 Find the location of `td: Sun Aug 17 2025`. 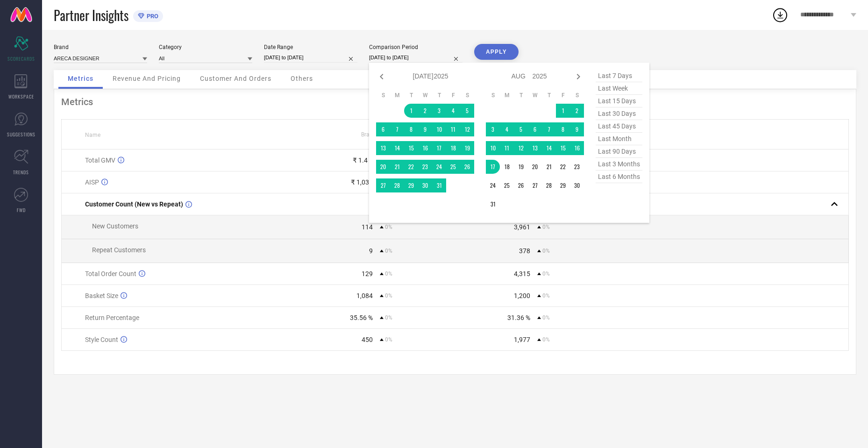

td: Sun Aug 17 2025 is located at coordinates (493, 167).